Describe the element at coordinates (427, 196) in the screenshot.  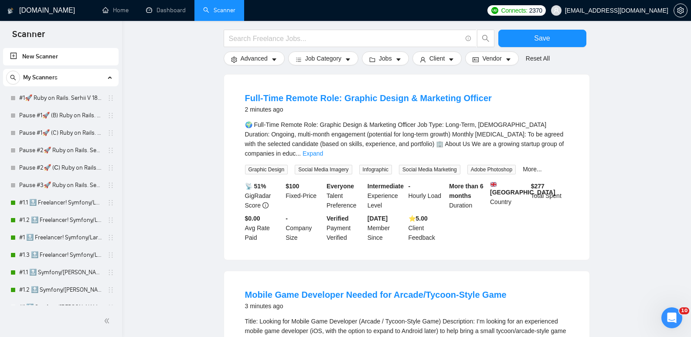
I see `div: Hourly Load` at that location.